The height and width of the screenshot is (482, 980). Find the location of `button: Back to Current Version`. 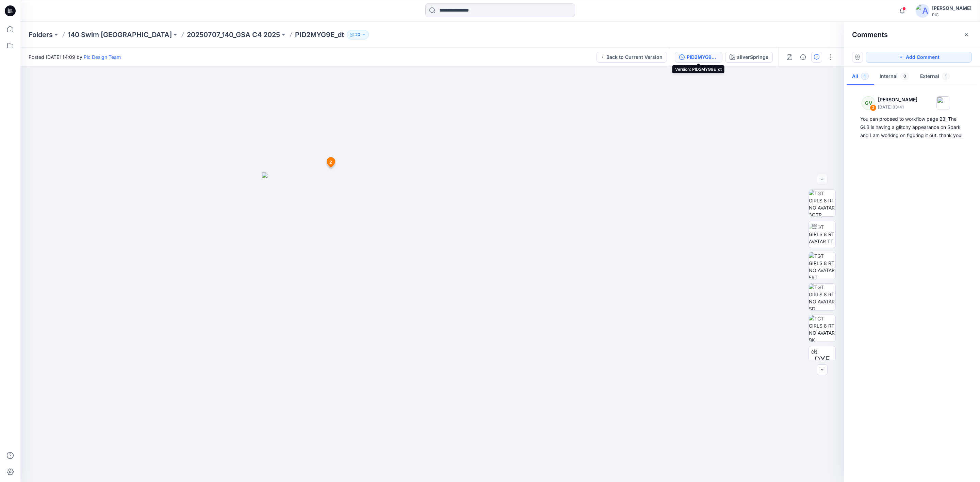

button: Back to Current Version is located at coordinates (632, 57).